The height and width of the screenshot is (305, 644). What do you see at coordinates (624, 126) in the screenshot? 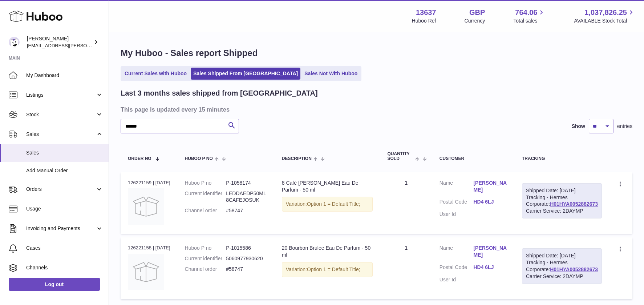
I see `span: entries` at bounding box center [624, 126].